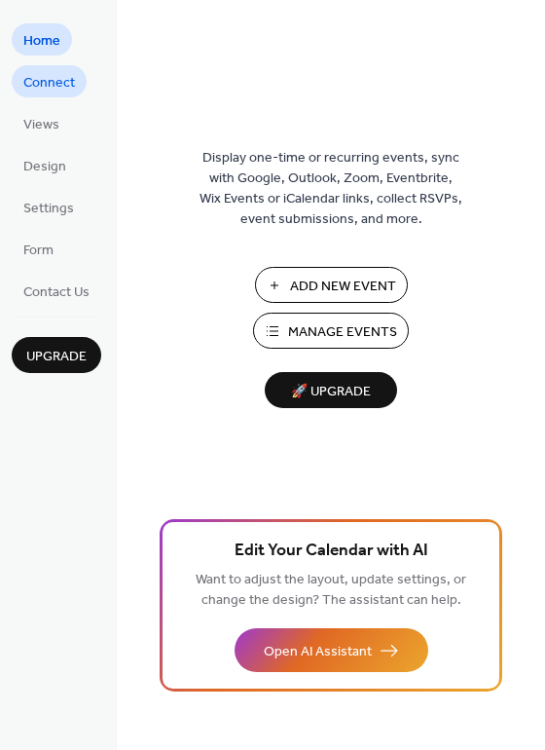 The height and width of the screenshot is (750, 545). I want to click on span: Display one-time or recurring events, sync with Google, Outlook, Zoom, Eventbrite, Wix Events or ..., so click(331, 189).